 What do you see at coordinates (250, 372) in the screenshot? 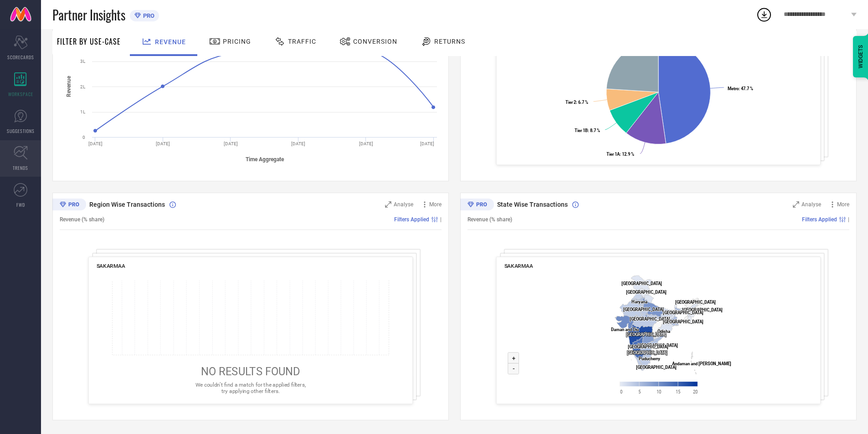
I see `span: NO RESULTS FOUND` at bounding box center [250, 372].